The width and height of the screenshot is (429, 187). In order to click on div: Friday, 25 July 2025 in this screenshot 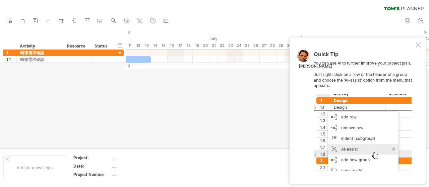, I will do `click(247, 46)`.